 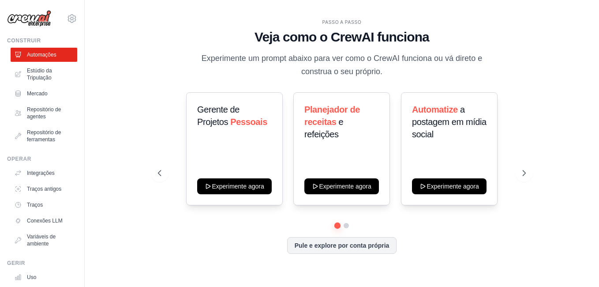 I want to click on font: Automações, so click(x=41, y=55).